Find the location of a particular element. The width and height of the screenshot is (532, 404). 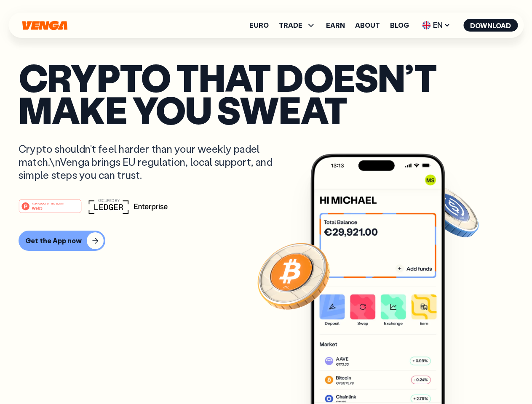

a: Blog is located at coordinates (400, 25).